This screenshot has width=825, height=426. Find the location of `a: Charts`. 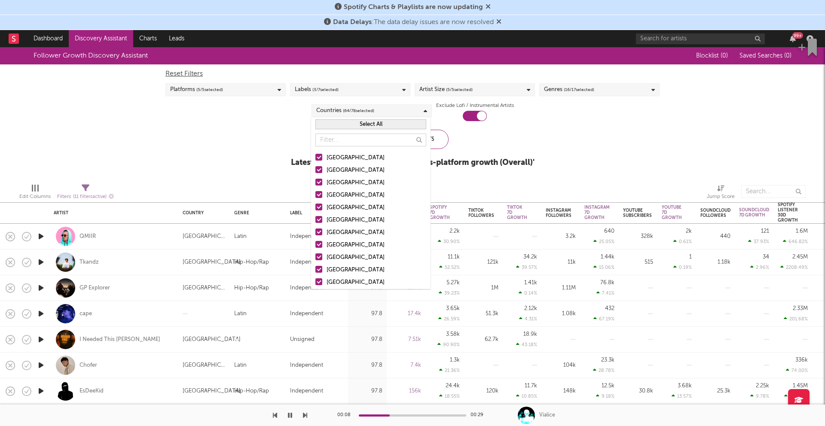

a: Charts is located at coordinates (148, 39).